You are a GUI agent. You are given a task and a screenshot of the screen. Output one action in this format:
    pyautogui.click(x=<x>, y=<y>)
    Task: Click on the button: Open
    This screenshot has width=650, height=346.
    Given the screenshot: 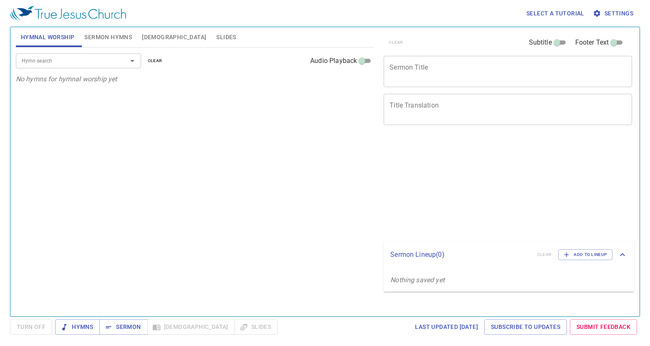 What is the action you would take?
    pyautogui.click(x=132, y=61)
    